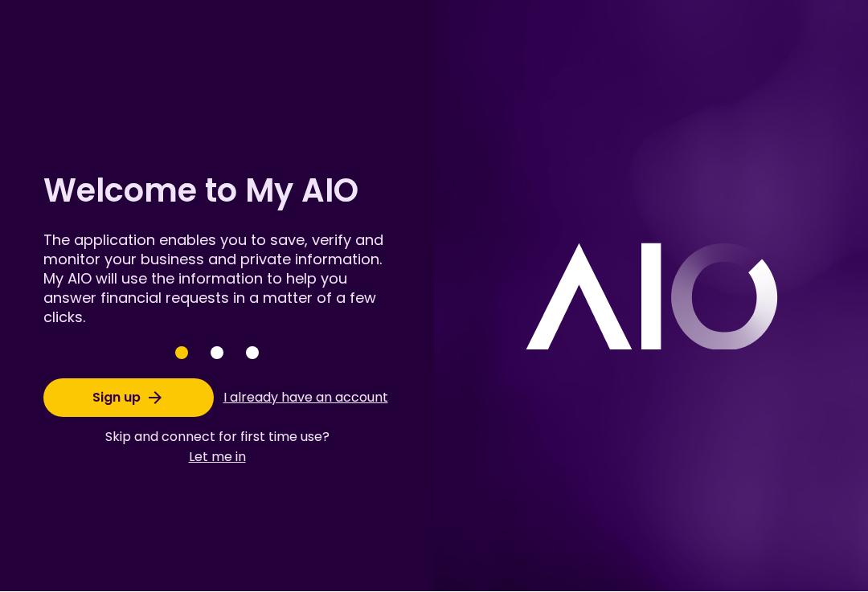  What do you see at coordinates (217, 191) in the screenshot?
I see `h1: Welcome to My AIO` at bounding box center [217, 191].